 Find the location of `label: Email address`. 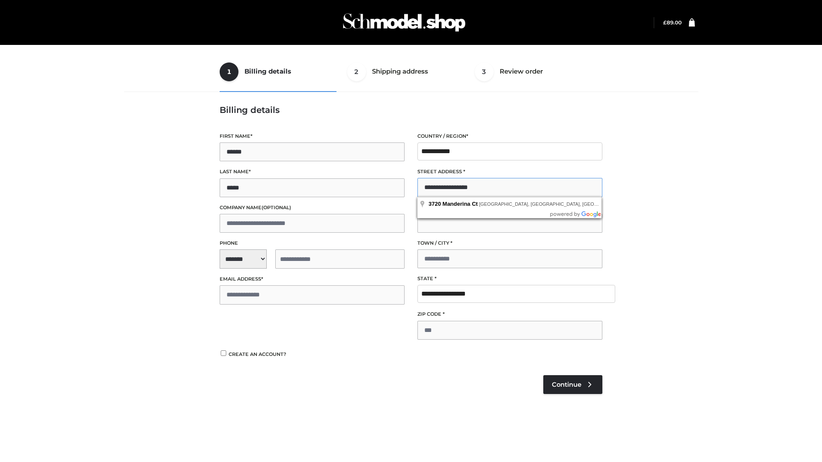

label: Email address is located at coordinates (312, 279).